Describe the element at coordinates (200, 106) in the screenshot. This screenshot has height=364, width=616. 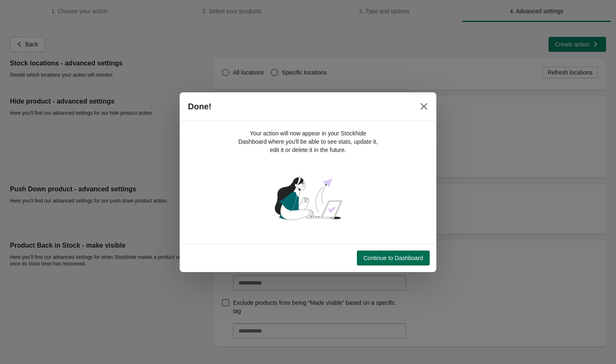
I see `h2: Done!` at that location.